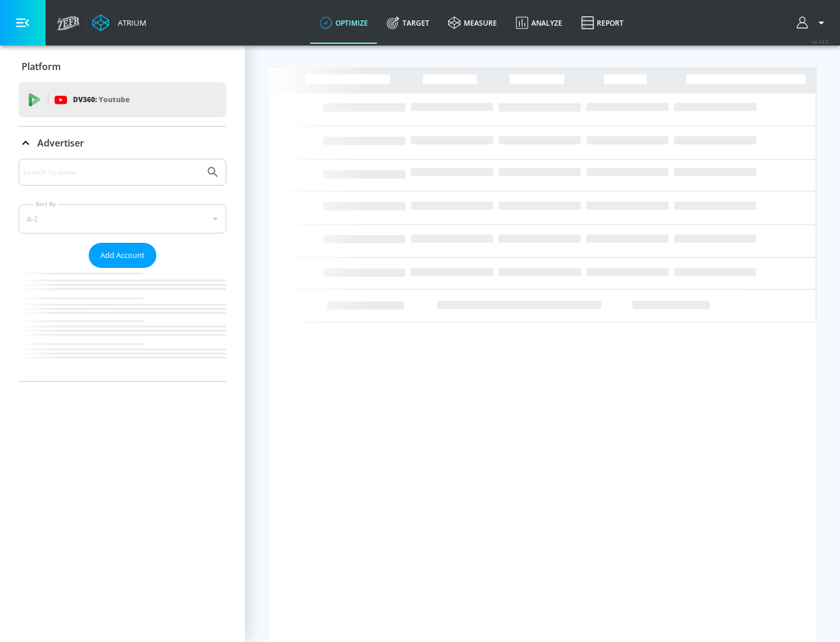 The height and width of the screenshot is (642, 840). Describe the element at coordinates (130, 23) in the screenshot. I see `div: Atrium` at that location.